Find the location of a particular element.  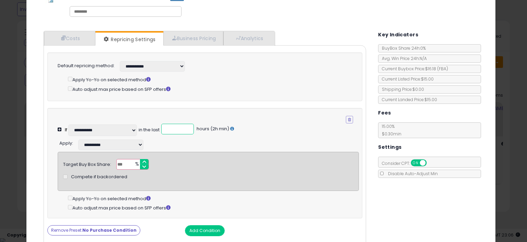

h5: Fees is located at coordinates (384, 113).